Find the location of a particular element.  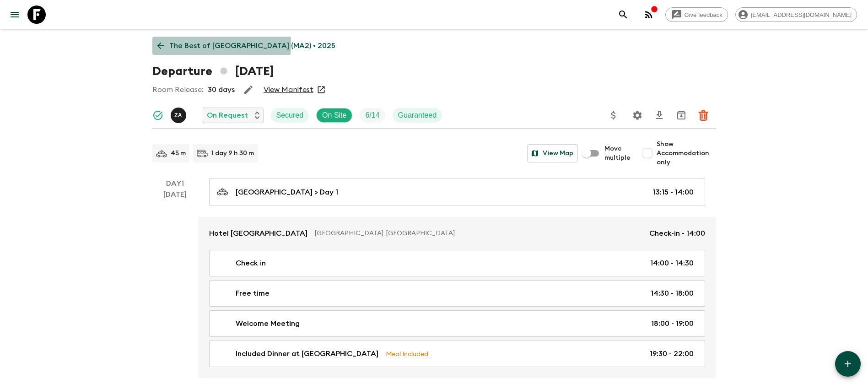

p: Free time is located at coordinates (252, 294).